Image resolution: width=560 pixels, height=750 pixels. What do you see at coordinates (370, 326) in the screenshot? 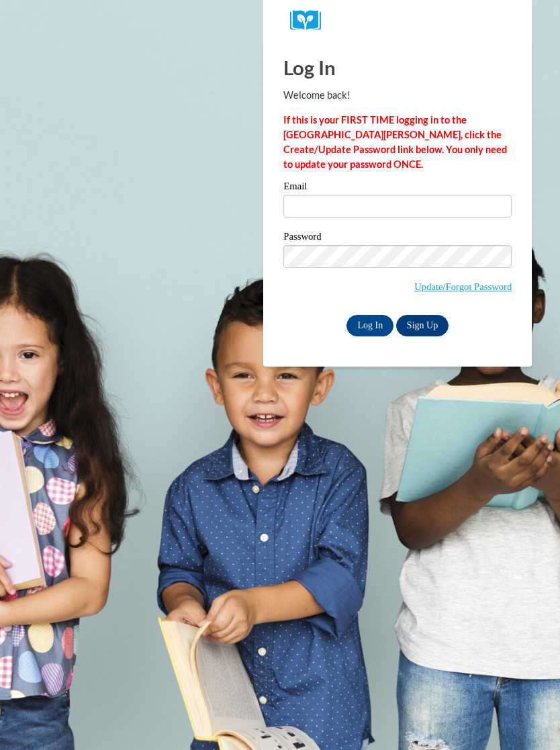
I see `input: Log In` at bounding box center [370, 326].